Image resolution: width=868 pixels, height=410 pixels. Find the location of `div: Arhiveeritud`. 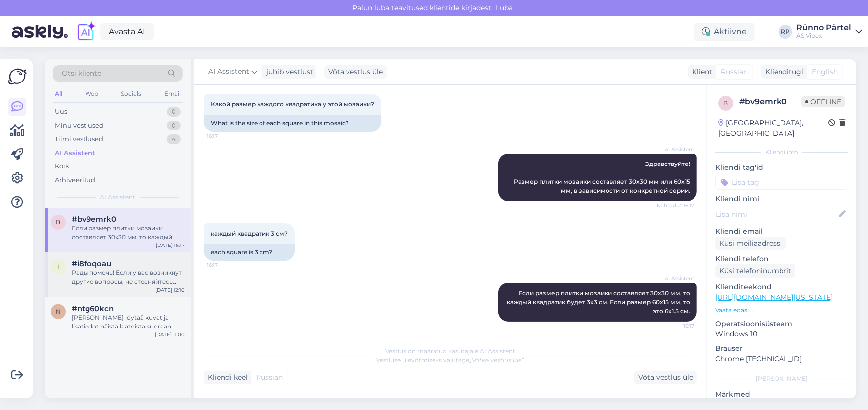

div: Arhiveeritud is located at coordinates (75, 180).